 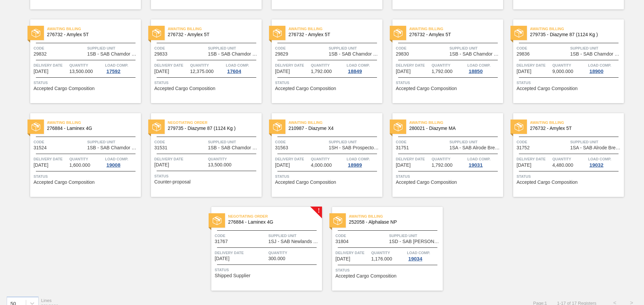 What do you see at coordinates (122, 162) in the screenshot?
I see `a: Load Comp.19008` at bounding box center [122, 162].